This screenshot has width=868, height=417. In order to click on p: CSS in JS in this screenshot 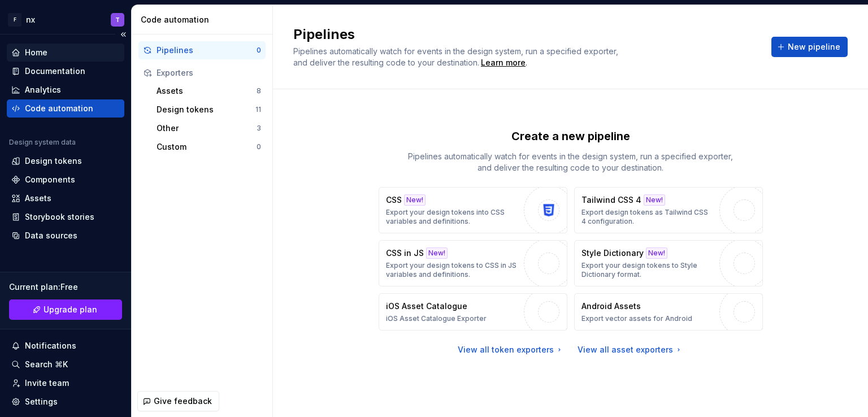, I will do `click(405, 254)`.